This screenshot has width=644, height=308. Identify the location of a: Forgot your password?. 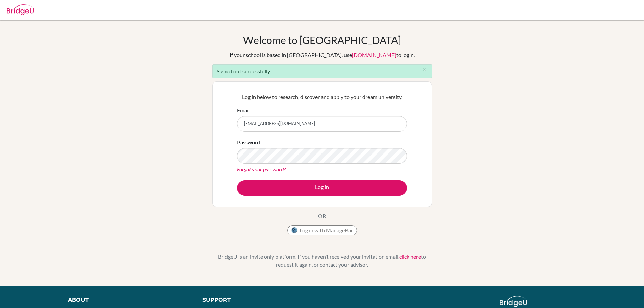
(261, 169).